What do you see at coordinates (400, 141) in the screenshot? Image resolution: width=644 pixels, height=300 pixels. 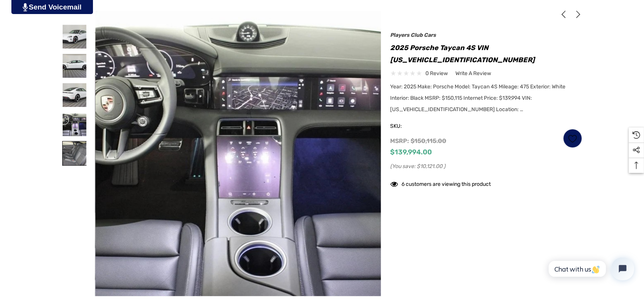 I see `span: MSRP:` at bounding box center [400, 141].